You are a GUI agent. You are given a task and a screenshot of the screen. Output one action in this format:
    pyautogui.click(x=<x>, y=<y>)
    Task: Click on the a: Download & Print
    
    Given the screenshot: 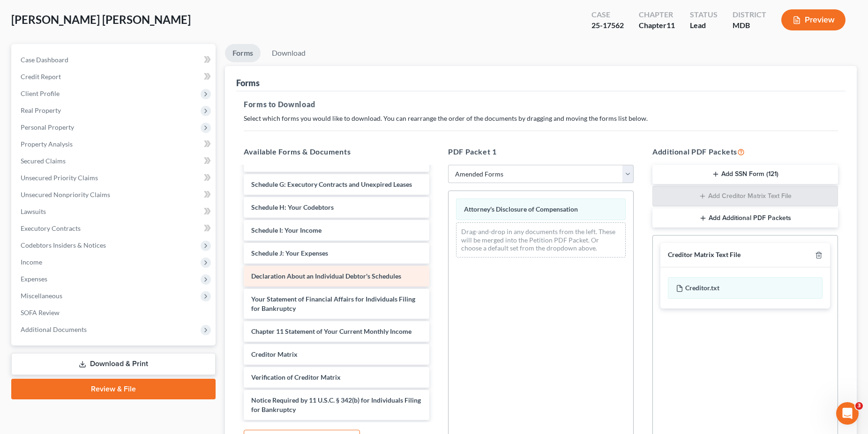 What is the action you would take?
    pyautogui.click(x=113, y=363)
    